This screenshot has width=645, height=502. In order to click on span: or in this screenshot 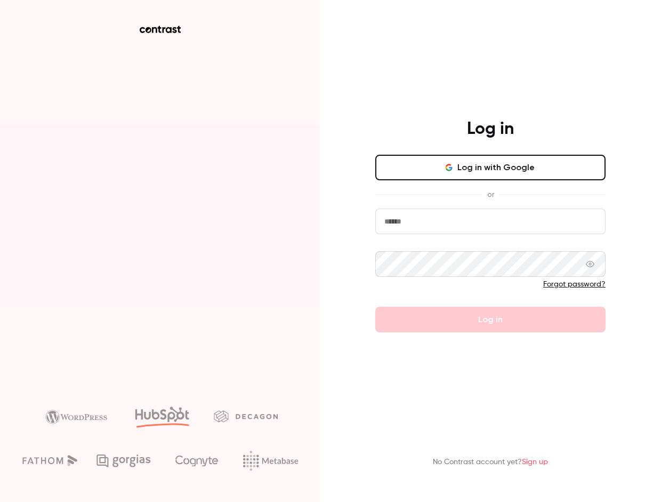, I will do `click(491, 194)`.